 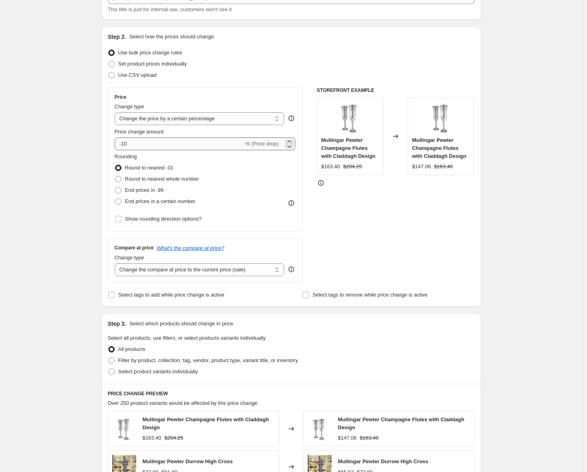 I want to click on span: Use CSV upload, so click(x=138, y=75).